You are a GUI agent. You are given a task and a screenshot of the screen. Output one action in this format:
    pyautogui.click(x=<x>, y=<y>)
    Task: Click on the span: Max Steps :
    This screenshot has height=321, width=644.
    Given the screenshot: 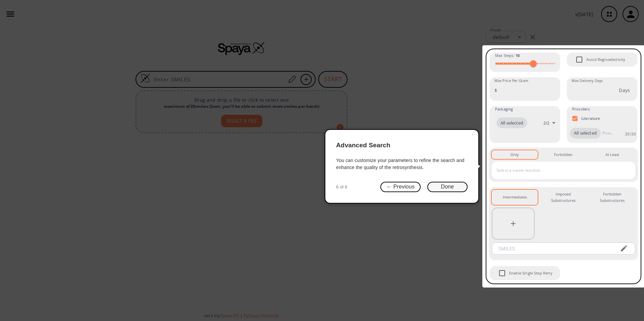 What is the action you would take?
    pyautogui.click(x=507, y=55)
    